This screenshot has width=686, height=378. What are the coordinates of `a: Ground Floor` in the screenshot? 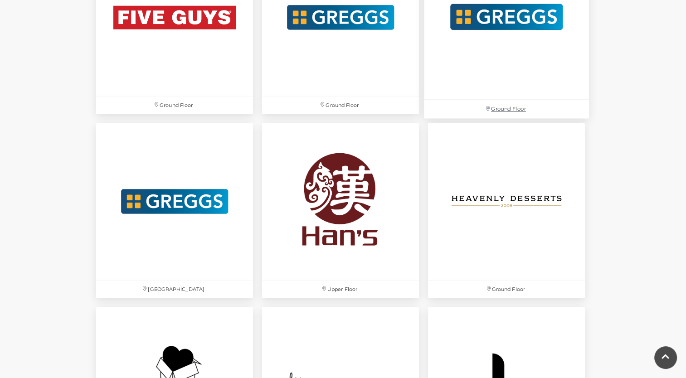 It's located at (506, 211).